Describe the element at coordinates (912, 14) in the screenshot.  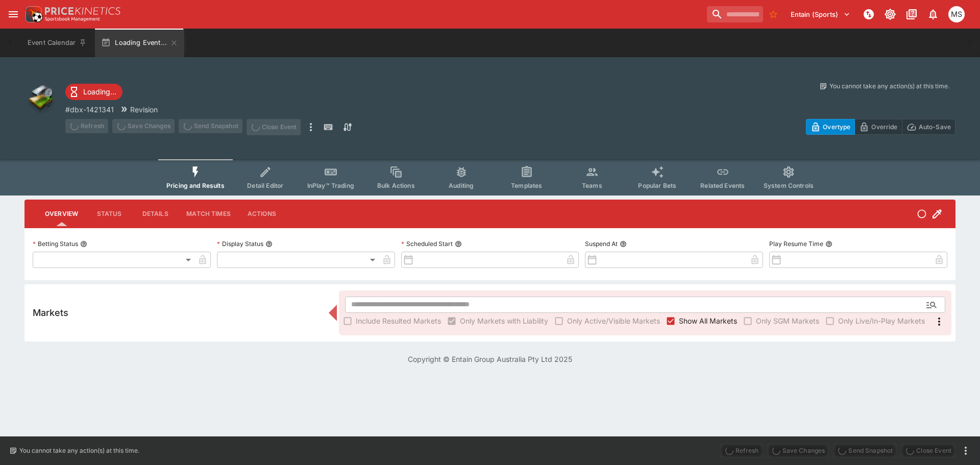
I see `button: Documentation` at that location.